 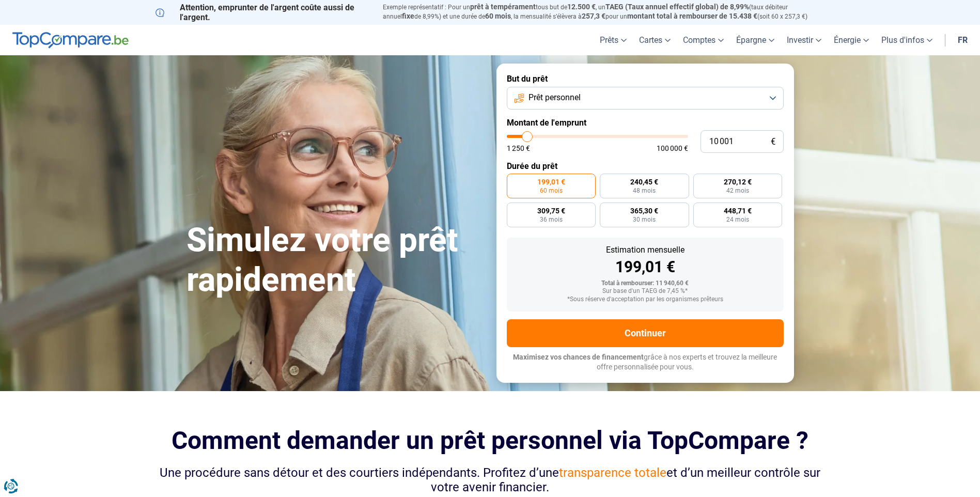 What do you see at coordinates (645, 78) in the screenshot?
I see `label: But du prêt` at bounding box center [645, 78].